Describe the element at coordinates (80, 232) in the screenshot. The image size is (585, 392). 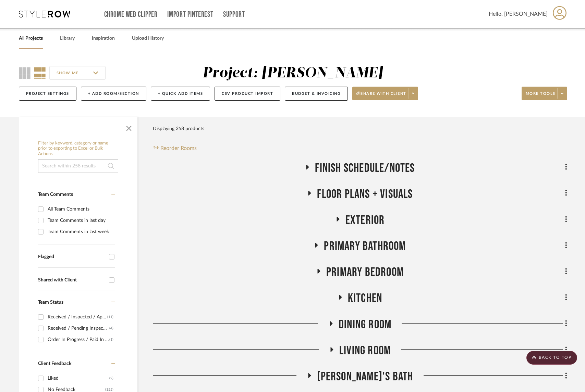
I see `div: Team Comments in last week` at that location.